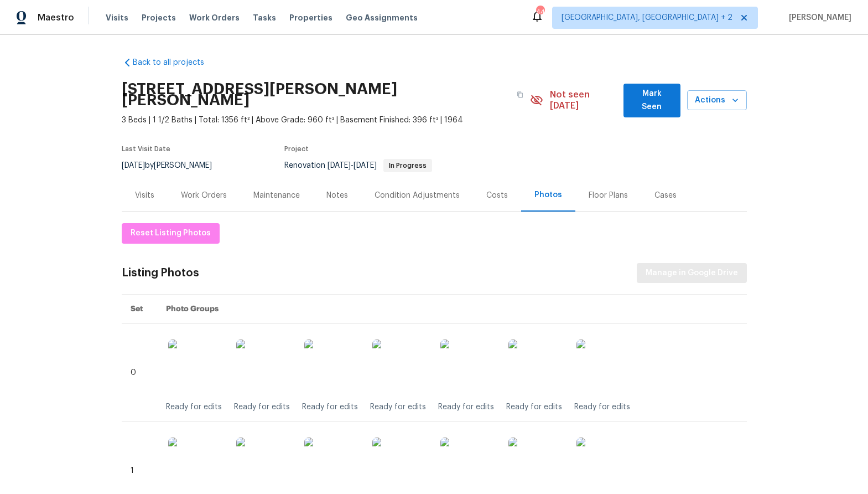 The height and width of the screenshot is (494, 868). I want to click on span: Tasks, so click(265, 17).